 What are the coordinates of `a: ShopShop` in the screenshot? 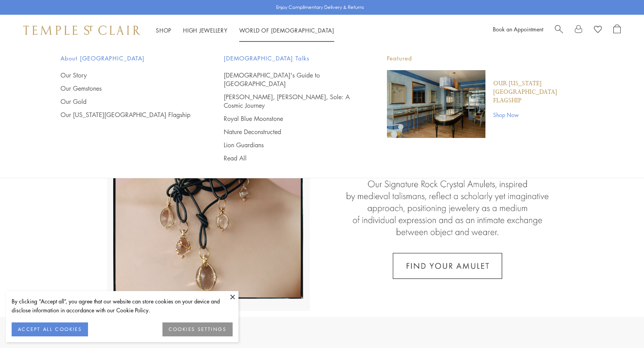 It's located at (164, 30).